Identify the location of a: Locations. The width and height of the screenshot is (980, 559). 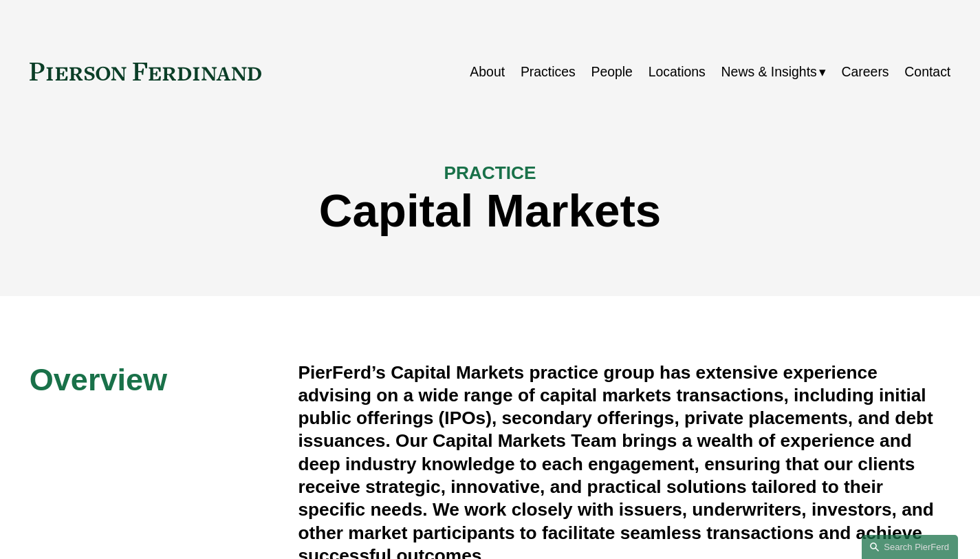
(677, 72).